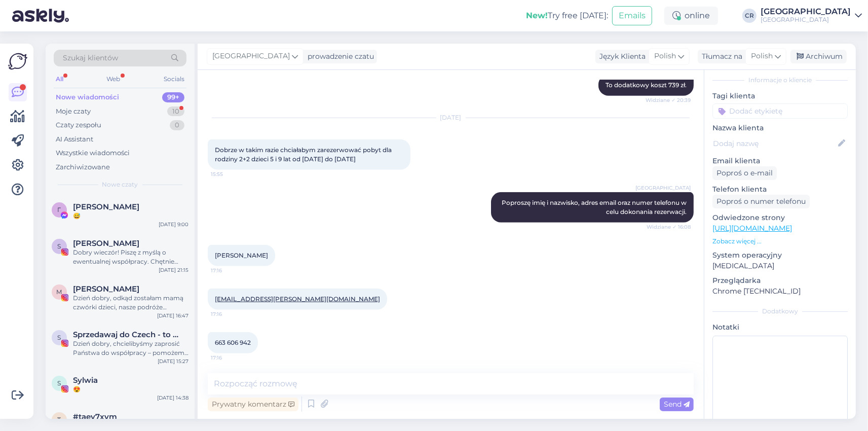 Image resolution: width=868 pixels, height=431 pixels. What do you see at coordinates (780, 327) in the screenshot?
I see `p: Notatki` at bounding box center [780, 327].